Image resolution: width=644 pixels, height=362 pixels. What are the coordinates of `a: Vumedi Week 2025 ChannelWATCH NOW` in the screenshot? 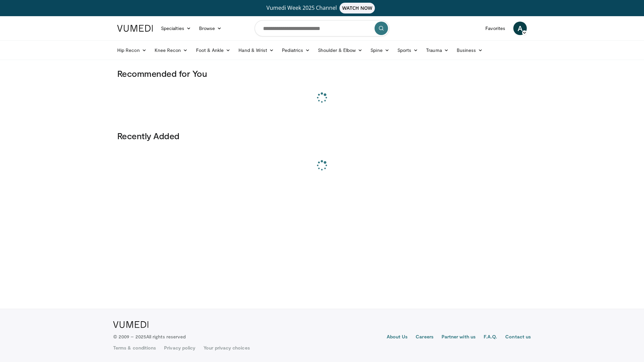 It's located at (322, 8).